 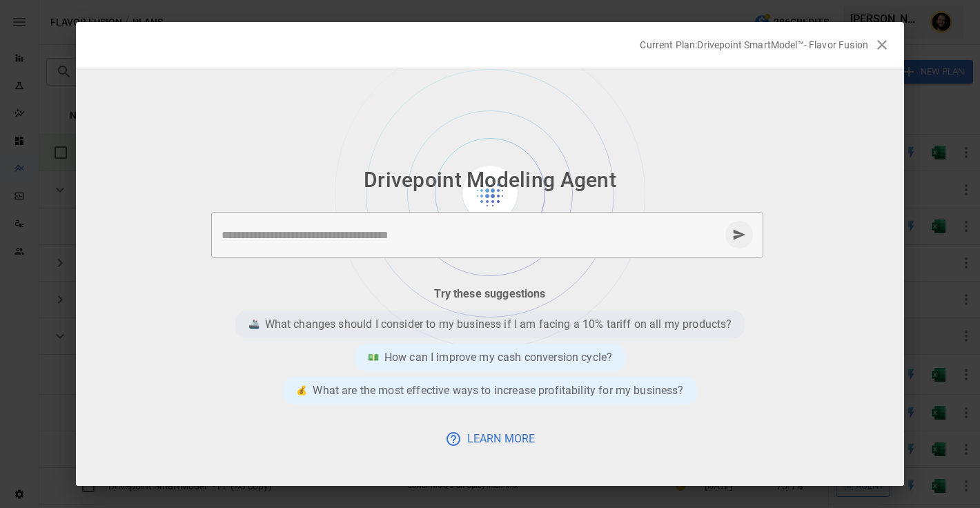 What do you see at coordinates (498, 390) in the screenshot?
I see `p: What are the most effective ways to increase profitability for my business?` at bounding box center [498, 390].